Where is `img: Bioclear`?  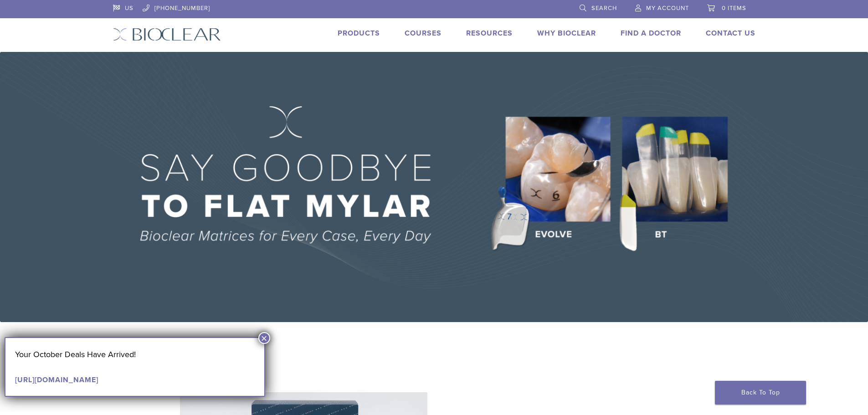 img: Bioclear is located at coordinates (167, 34).